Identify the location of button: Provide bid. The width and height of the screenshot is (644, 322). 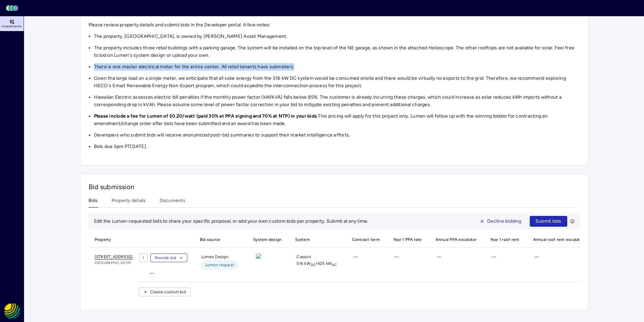
(169, 258).